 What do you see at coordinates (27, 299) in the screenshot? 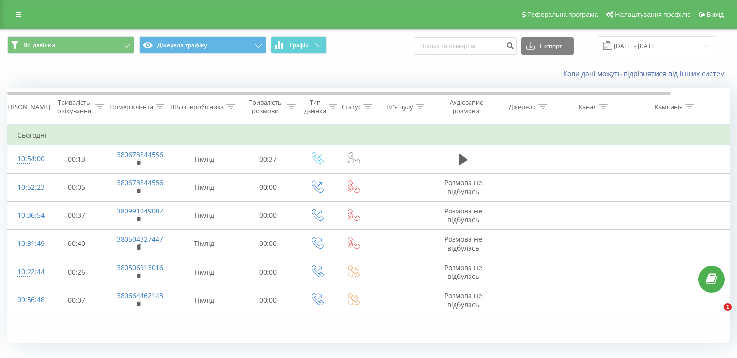
I see `div: 09:56:48` at bounding box center [27, 299].